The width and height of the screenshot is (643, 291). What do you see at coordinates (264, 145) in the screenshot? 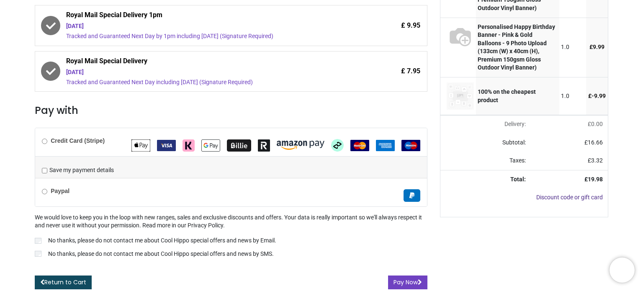
I see `span: Revolut Pay` at bounding box center [264, 145].